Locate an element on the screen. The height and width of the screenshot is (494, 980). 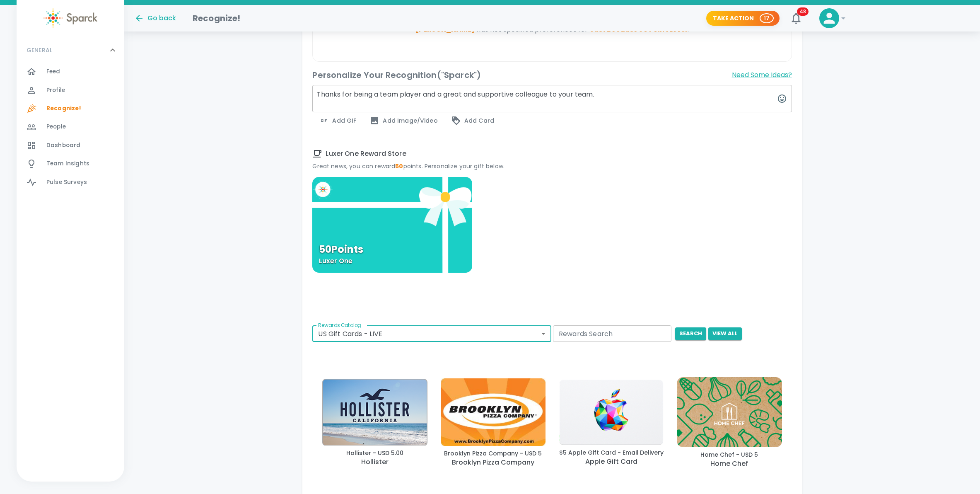
span: Recognize! is located at coordinates (64, 108).